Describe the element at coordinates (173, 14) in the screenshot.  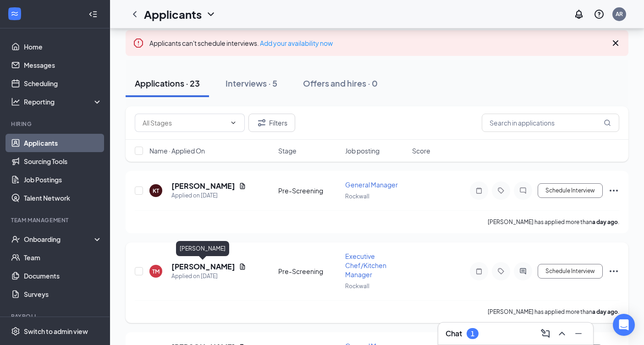
I see `h1: Applicants` at that location.